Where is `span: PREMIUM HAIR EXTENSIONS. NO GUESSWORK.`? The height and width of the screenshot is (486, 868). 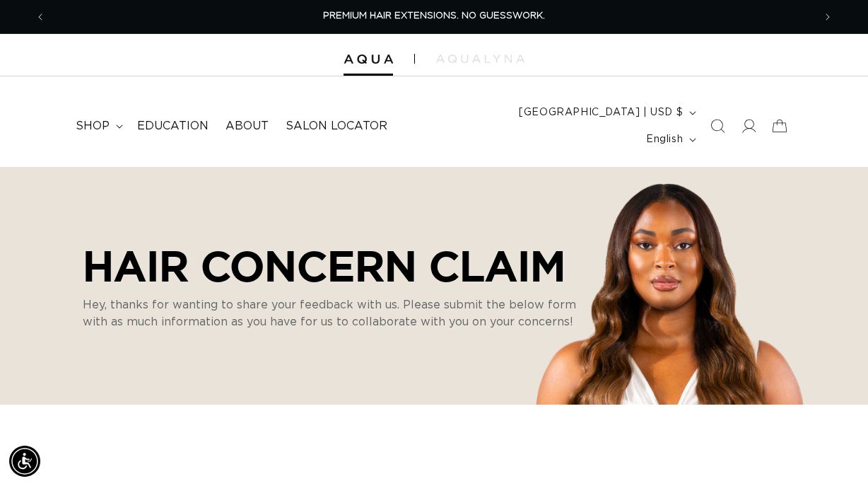 span: PREMIUM HAIR EXTENSIONS. NO GUESSWORK. is located at coordinates (434, 16).